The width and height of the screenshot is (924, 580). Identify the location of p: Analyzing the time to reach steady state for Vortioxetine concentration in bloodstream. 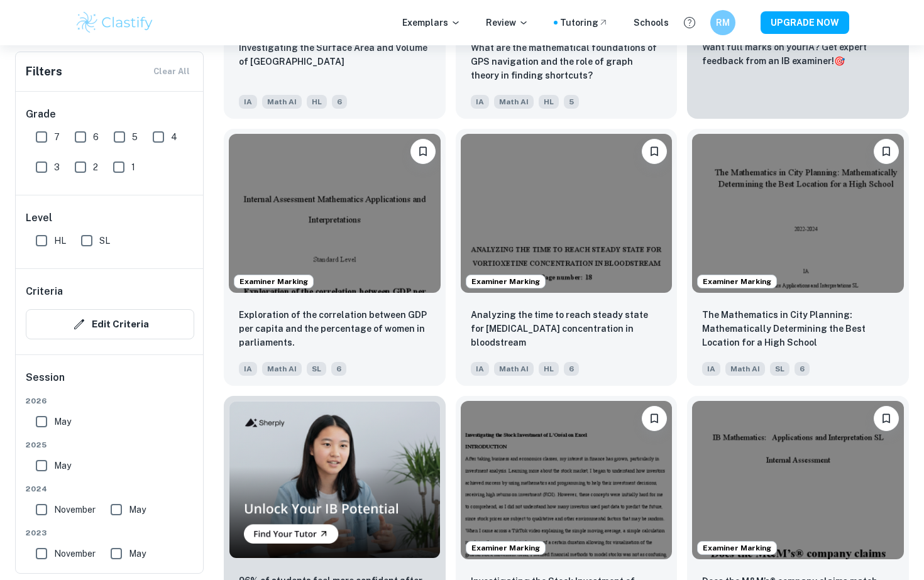
(567, 329).